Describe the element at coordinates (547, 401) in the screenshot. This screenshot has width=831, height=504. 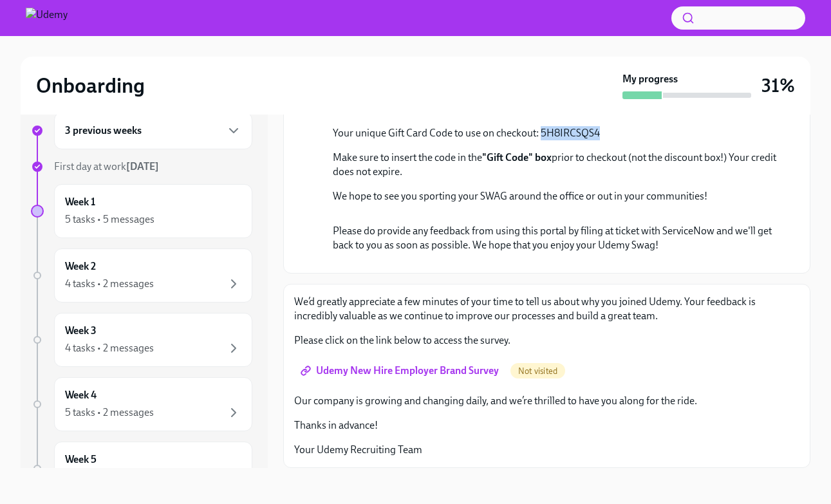
I see `p: Our company is growing and changing daily, and we’re thrilled to have you along for the ride.` at that location.